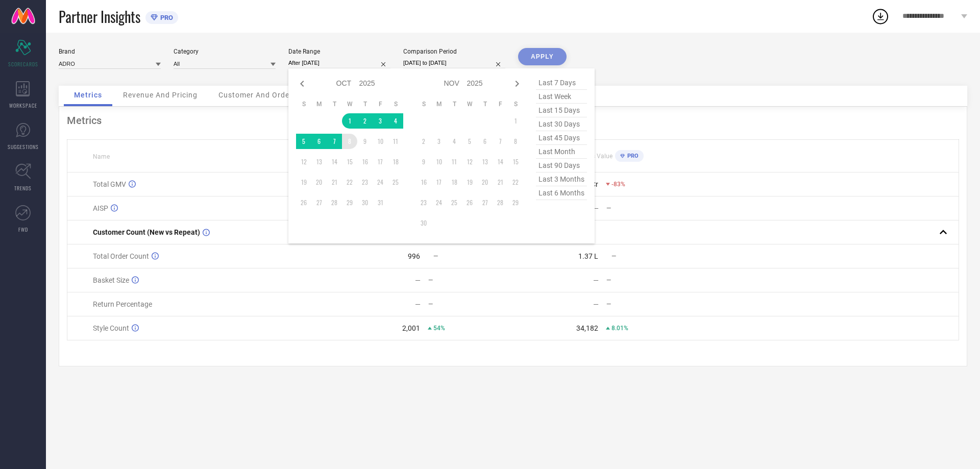 The image size is (980, 469). What do you see at coordinates (500, 202) in the screenshot?
I see `td: Fri Nov 28 2025` at bounding box center [500, 202].